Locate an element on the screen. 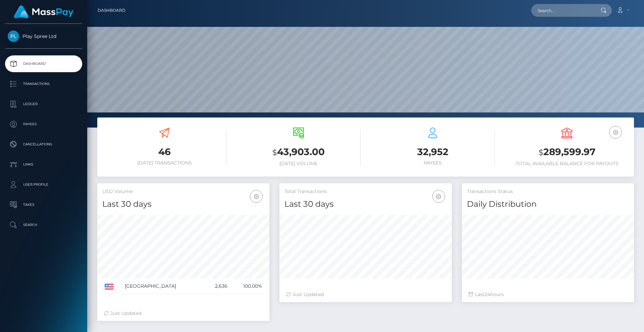 The height and width of the screenshot is (332, 644). h3: 43,903.00 is located at coordinates (298, 152).